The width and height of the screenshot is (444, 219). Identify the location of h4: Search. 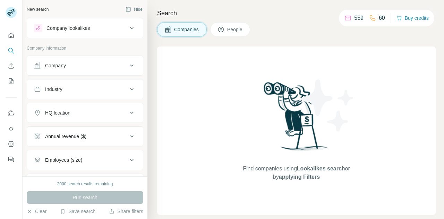
(296, 13).